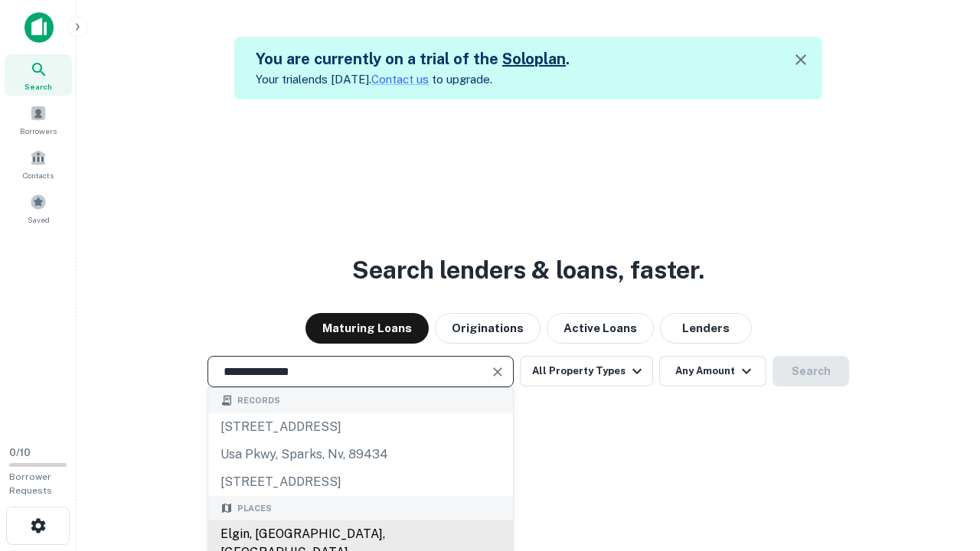 Image resolution: width=980 pixels, height=551 pixels. What do you see at coordinates (412, 59) in the screenshot?
I see `h5: You are currently on a trial of the .` at bounding box center [412, 59].